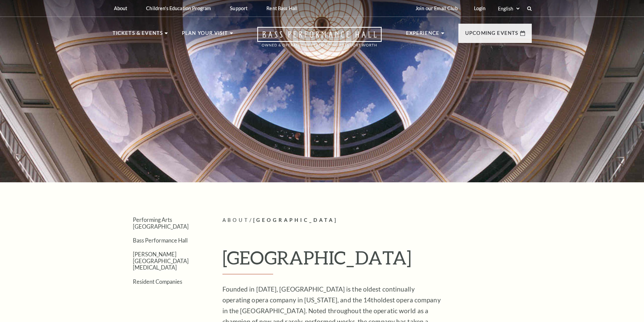  I want to click on p: Experience, so click(423, 35).